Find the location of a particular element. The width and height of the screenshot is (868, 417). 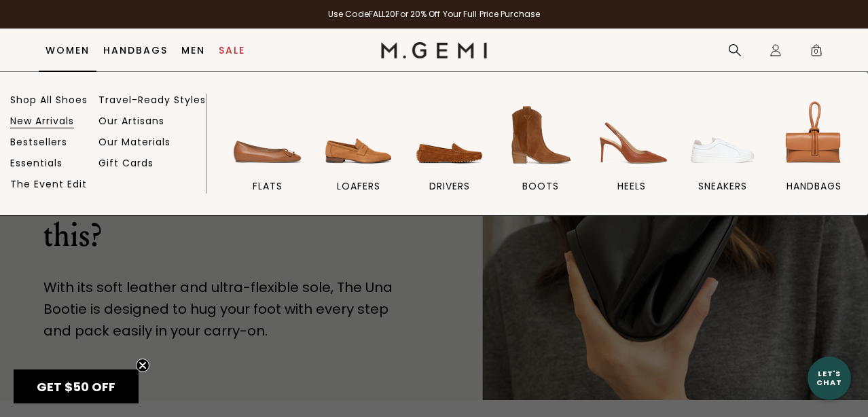

span: heels is located at coordinates (631, 186).